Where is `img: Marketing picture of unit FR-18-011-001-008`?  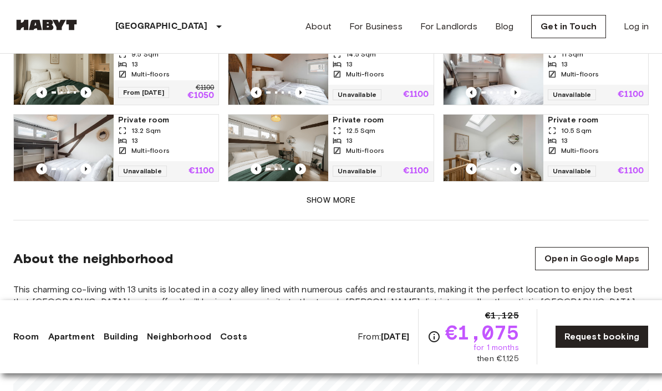
img: Marketing picture of unit FR-18-011-001-008 is located at coordinates (64, 72).